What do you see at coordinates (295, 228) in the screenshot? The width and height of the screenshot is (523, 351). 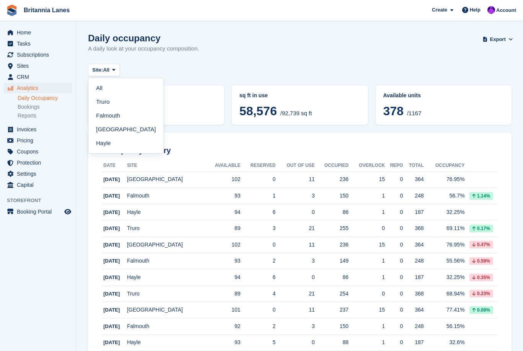 I see `td: 21` at bounding box center [295, 228].